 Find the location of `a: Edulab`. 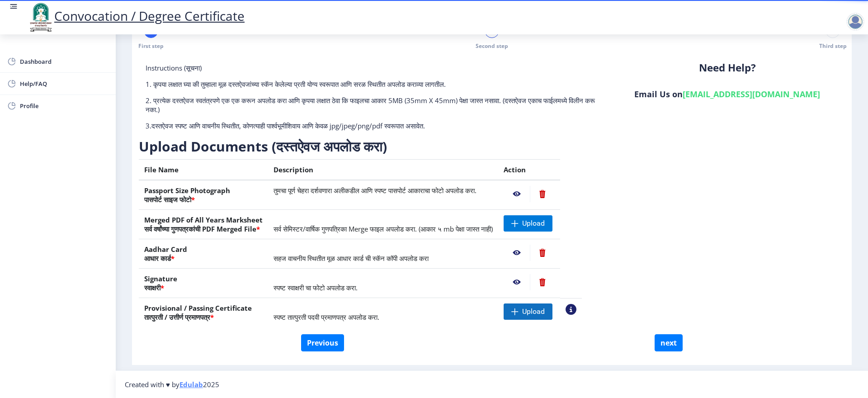

a: Edulab is located at coordinates (191, 385).